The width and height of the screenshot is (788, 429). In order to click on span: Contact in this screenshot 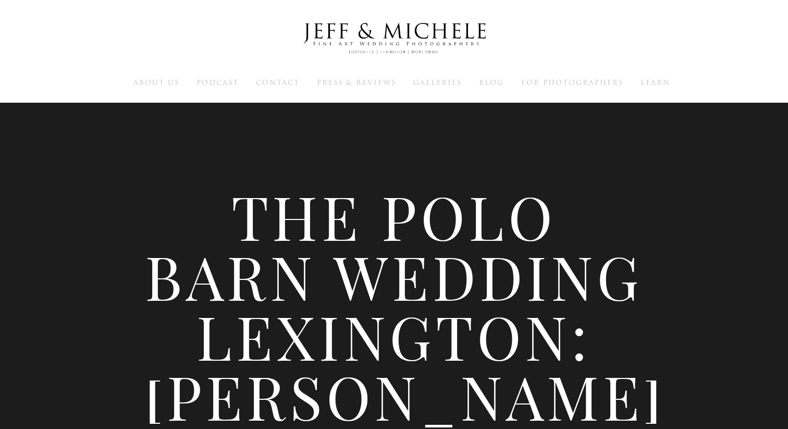, I will do `click(278, 82)`.